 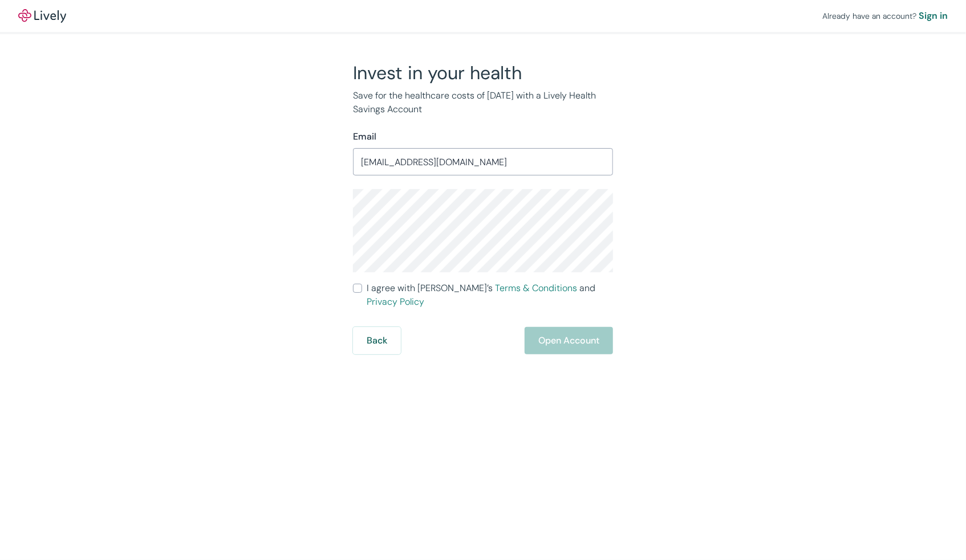 What do you see at coordinates (42, 16) in the screenshot?
I see `a: LivelyLively` at bounding box center [42, 16].